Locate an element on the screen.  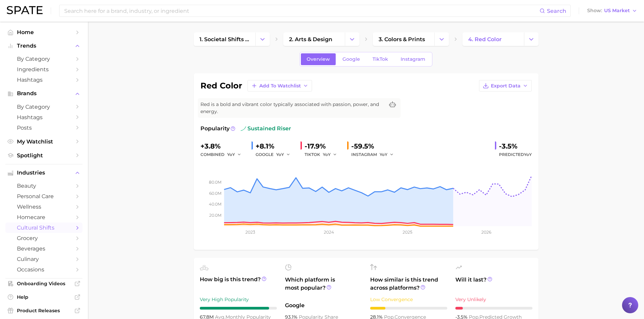
span: homecare is located at coordinates (44, 217).